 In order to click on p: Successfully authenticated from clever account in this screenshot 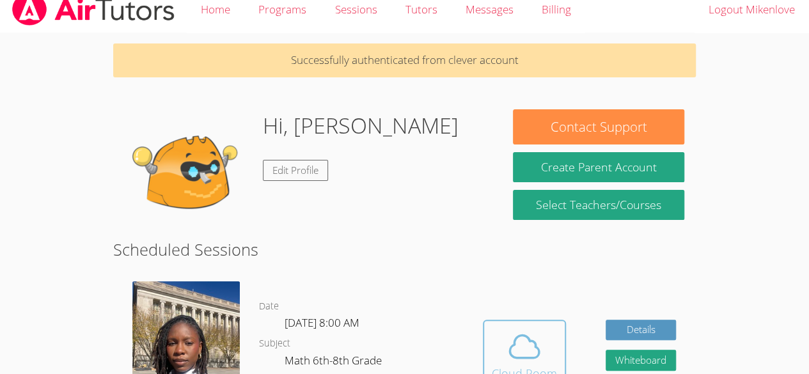, I will do `click(404, 60)`.